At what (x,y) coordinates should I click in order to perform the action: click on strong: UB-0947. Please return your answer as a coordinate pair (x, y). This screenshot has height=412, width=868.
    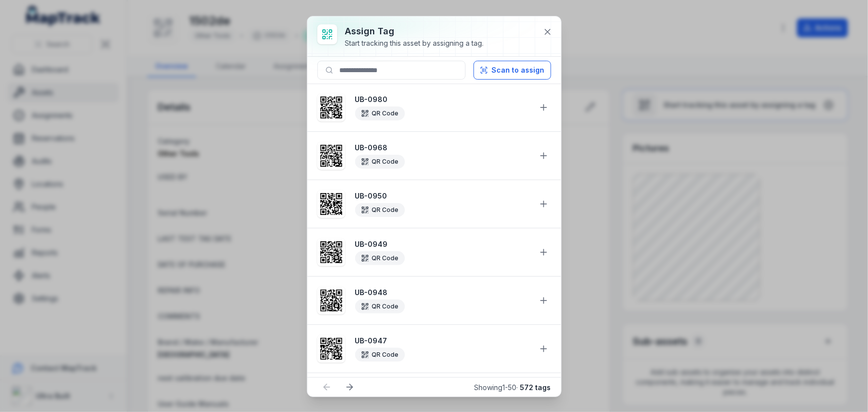
    Looking at the image, I should click on (443, 341).